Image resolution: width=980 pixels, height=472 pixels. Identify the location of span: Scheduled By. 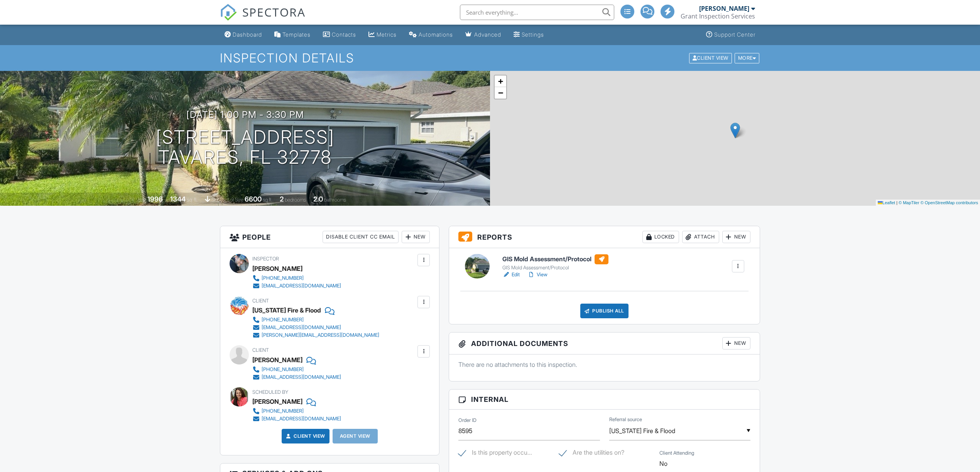
(270, 392).